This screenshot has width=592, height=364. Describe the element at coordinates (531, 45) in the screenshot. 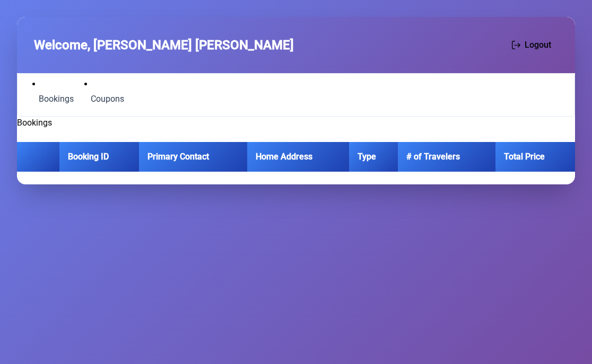

I see `button: Logout` at that location.